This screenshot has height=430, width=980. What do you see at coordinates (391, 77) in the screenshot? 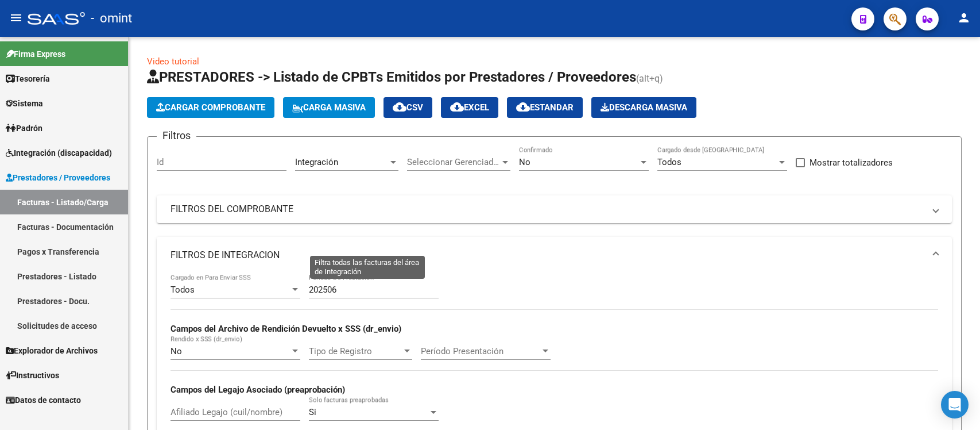
I see `span: PRESTADORES -> Listado de CPBTs Emitidos por Prestadores / Proveedores` at bounding box center [391, 77].